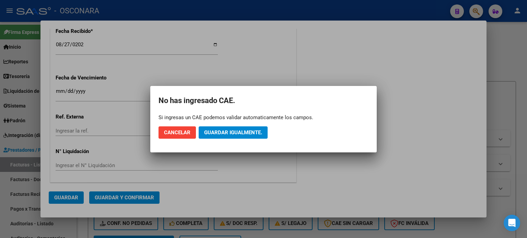 Image resolution: width=527 pixels, height=238 pixels. I want to click on span: Guardar igualmente., so click(233, 133).